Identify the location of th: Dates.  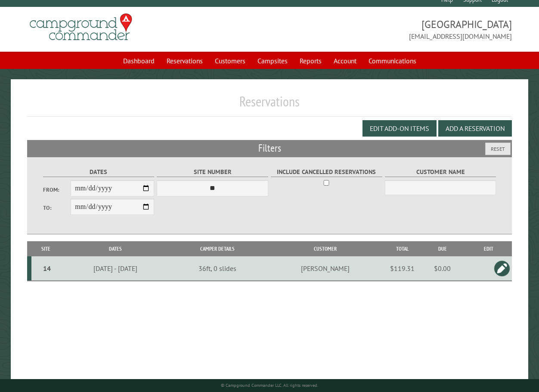
(116, 248).